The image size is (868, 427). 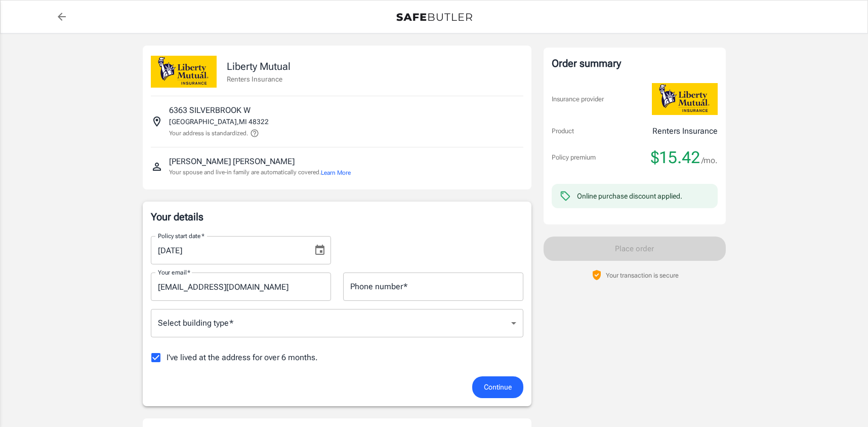 What do you see at coordinates (578, 99) in the screenshot?
I see `p: Insurance provider` at bounding box center [578, 99].